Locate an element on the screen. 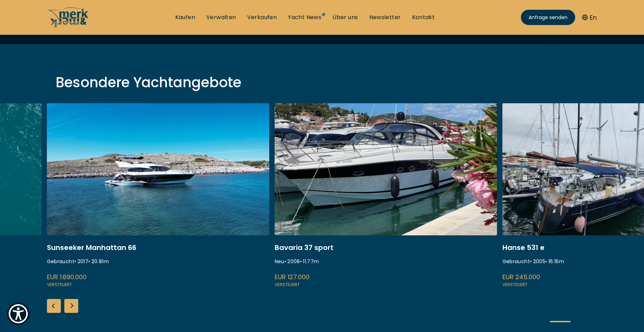 The width and height of the screenshot is (644, 332). a: Kaufen is located at coordinates (185, 17).